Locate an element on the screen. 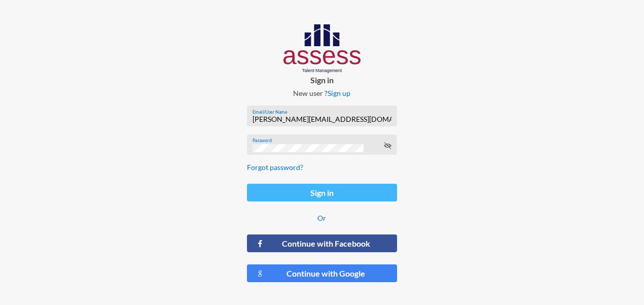 The height and width of the screenshot is (305, 644). input: Email/User Name is located at coordinates (322, 120).